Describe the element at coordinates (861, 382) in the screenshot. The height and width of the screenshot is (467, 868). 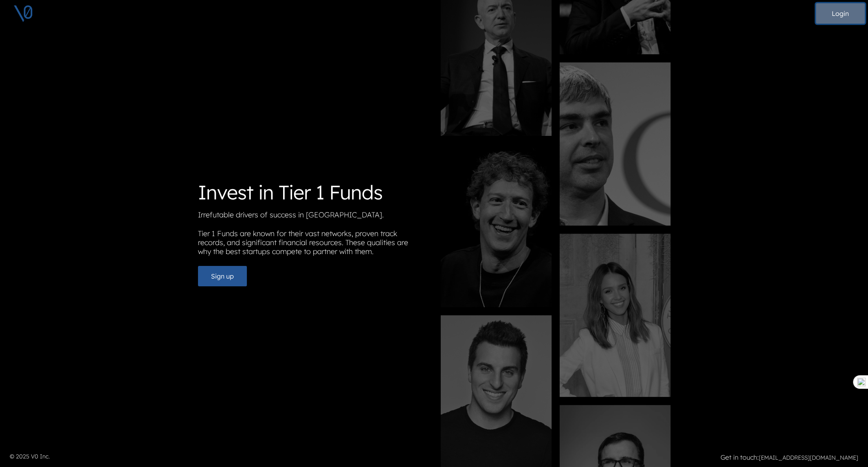
I see `img: one_i.png` at that location.